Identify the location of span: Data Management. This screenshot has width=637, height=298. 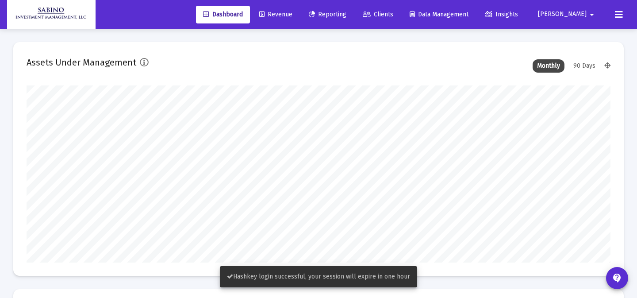
(439, 14).